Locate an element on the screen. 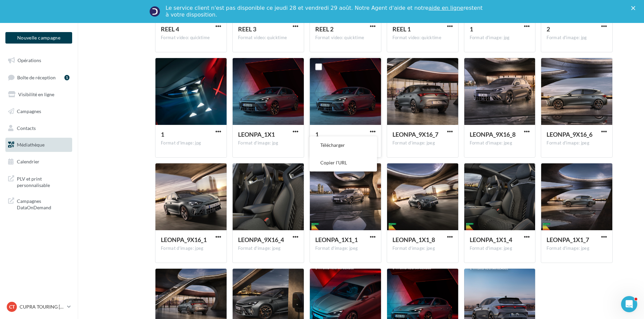 The width and height of the screenshot is (644, 319). span: 2 is located at coordinates (548, 29).